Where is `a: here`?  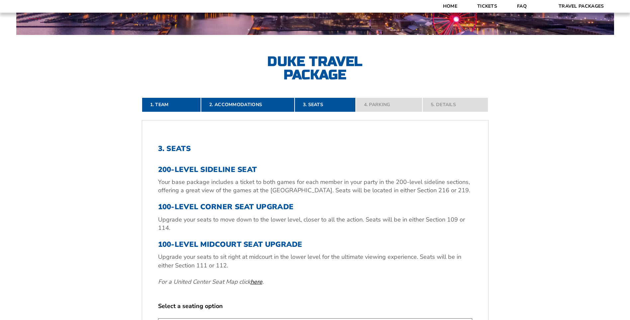
a: here is located at coordinates (257, 281).